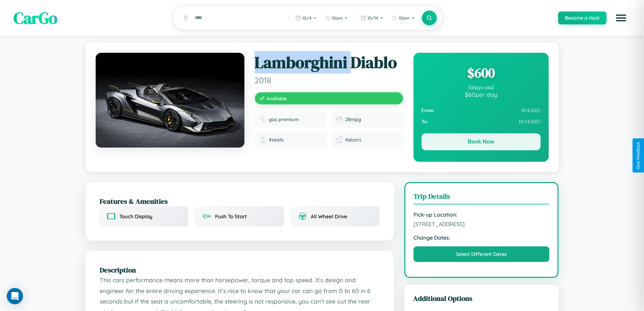 The height and width of the screenshot is (311, 644). Describe the element at coordinates (481, 110) in the screenshot. I see `div: 10 / 4 / 2025` at that location.